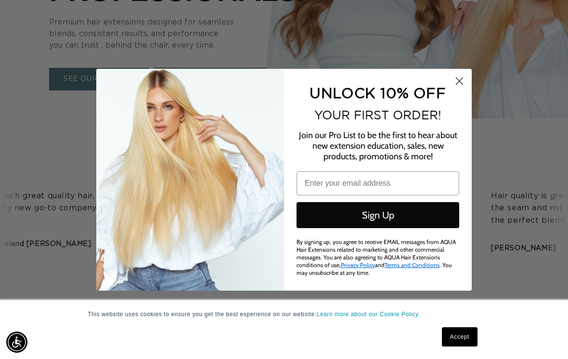 The height and width of the screenshot is (359, 568). I want to click on p: This website uses cookies to ensure you get the best experience on our website., so click(284, 314).